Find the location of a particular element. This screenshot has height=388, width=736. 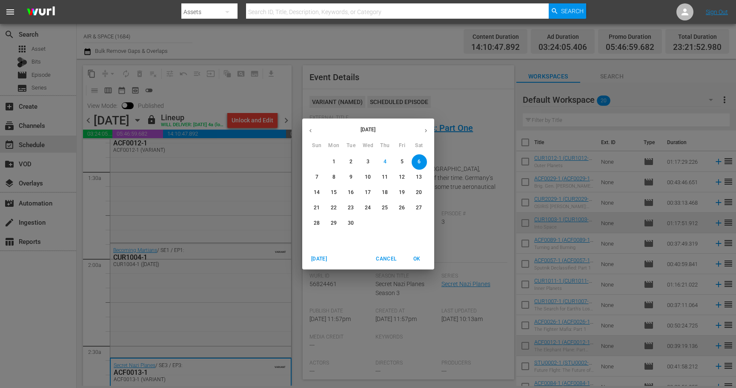

span: Thu is located at coordinates (385, 146).